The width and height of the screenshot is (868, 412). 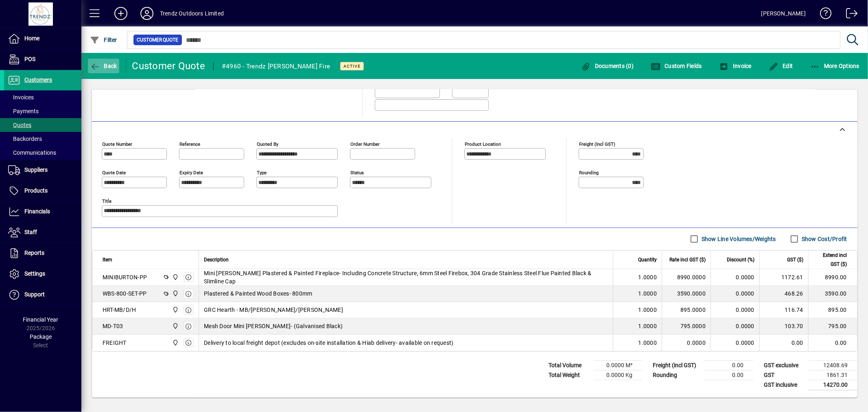 What do you see at coordinates (43, 97) in the screenshot?
I see `a: Invoices` at bounding box center [43, 97].